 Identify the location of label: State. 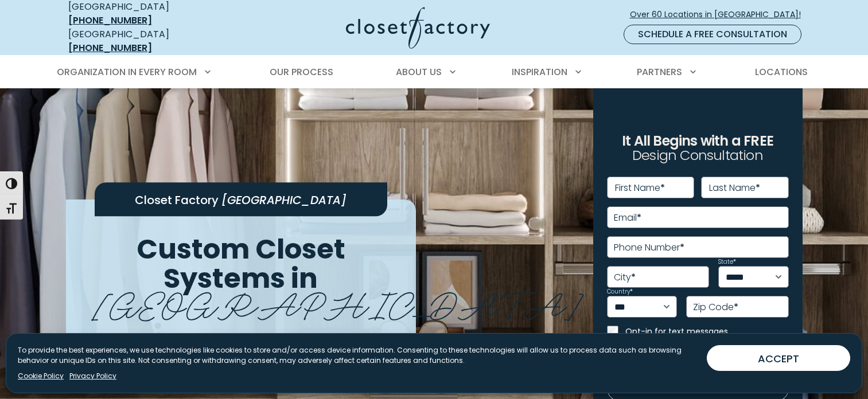
(727, 262).